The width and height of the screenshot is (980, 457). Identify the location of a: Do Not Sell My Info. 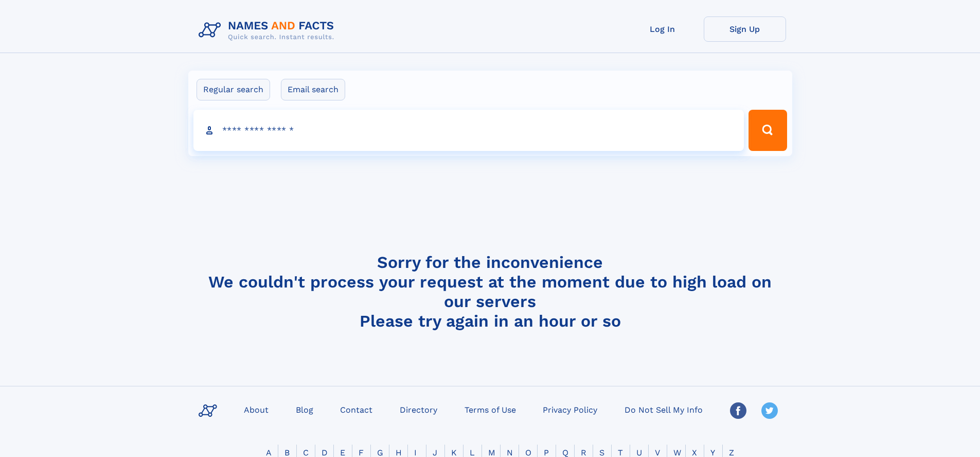
(664, 409).